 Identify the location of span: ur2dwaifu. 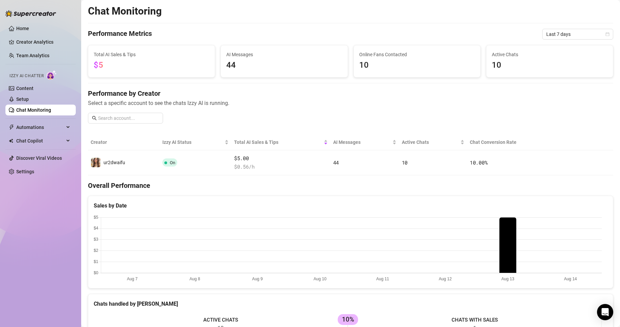
(114, 162).